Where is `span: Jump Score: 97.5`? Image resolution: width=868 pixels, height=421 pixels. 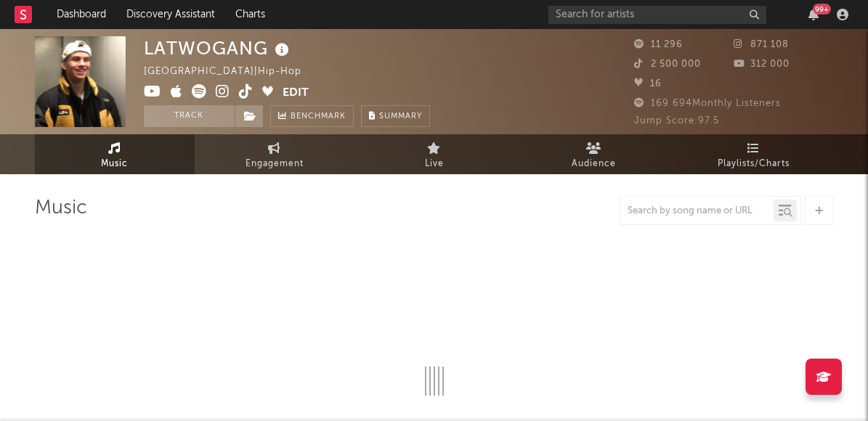
span: Jump Score: 97.5 is located at coordinates (676, 121).